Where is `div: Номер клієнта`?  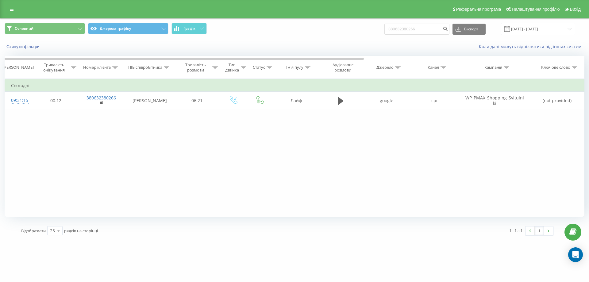 div: Номер клієнта is located at coordinates (97, 68).